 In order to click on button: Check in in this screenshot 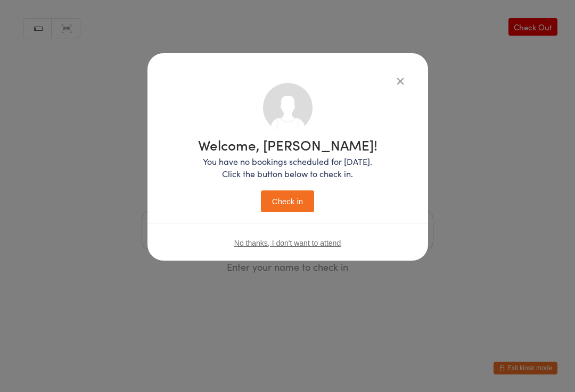, I will do `click(288, 201)`.